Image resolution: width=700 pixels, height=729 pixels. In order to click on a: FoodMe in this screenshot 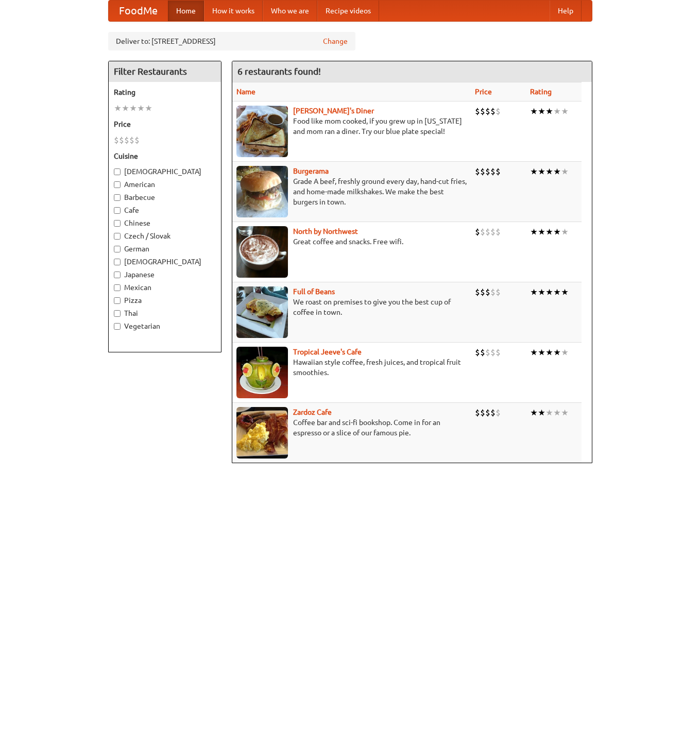, I will do `click(138, 11)`.